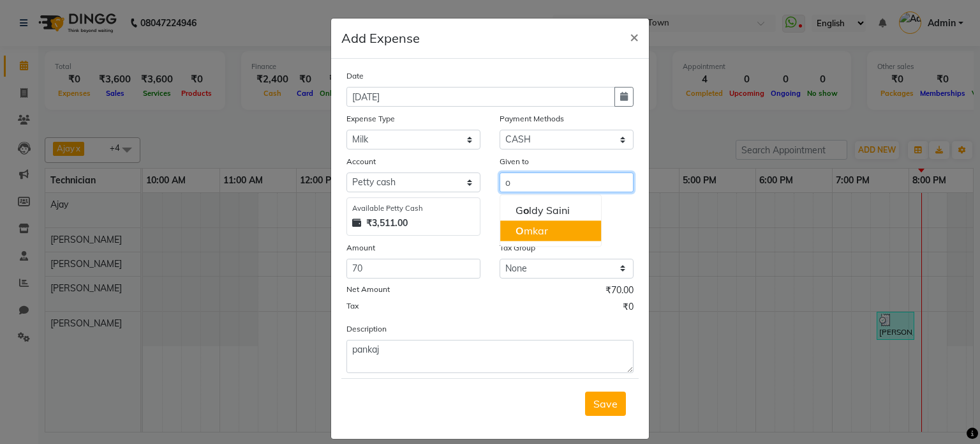 This screenshot has width=980, height=444. Describe the element at coordinates (542, 210) in the screenshot. I see `ngb-highlight: G ldy Saini` at that location.